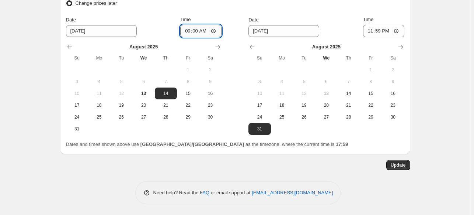 This screenshot has height=215, width=474. What do you see at coordinates (144, 82) in the screenshot?
I see `span: 6` at bounding box center [144, 82].